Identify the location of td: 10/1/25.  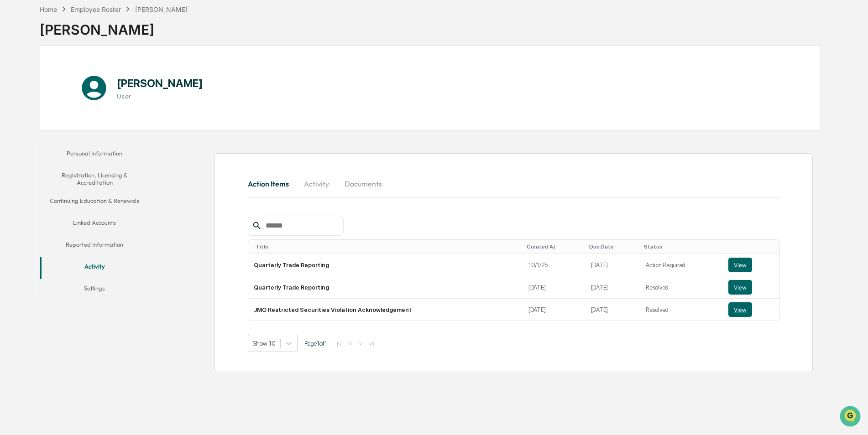
(554, 265).